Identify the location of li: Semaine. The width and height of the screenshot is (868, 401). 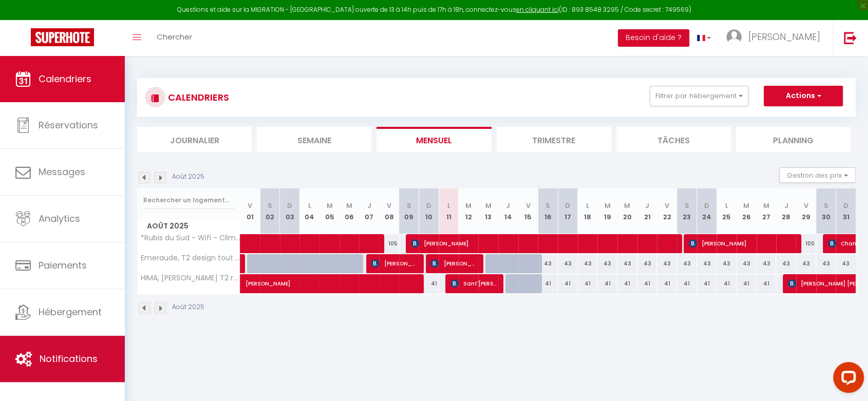
(314, 139).